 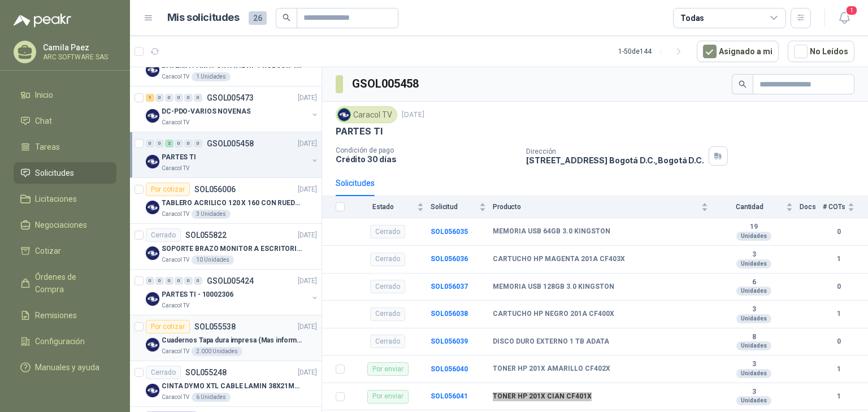 What do you see at coordinates (737, 51) in the screenshot?
I see `button: Asignado a mi` at bounding box center [737, 51].